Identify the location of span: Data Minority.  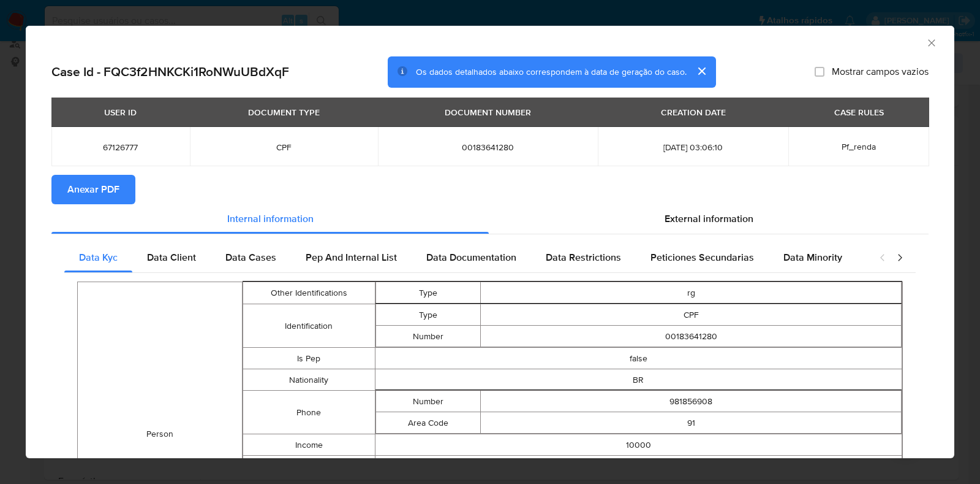
(813, 257).